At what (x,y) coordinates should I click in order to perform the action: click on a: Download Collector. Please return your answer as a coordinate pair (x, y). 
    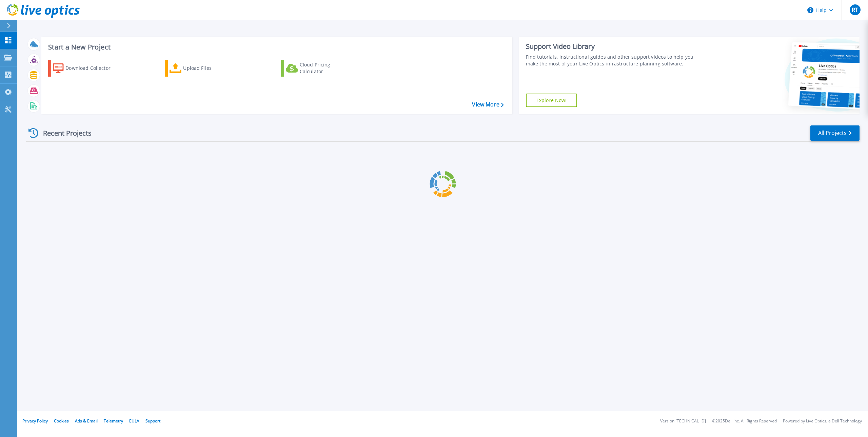
    Looking at the image, I should click on (86, 68).